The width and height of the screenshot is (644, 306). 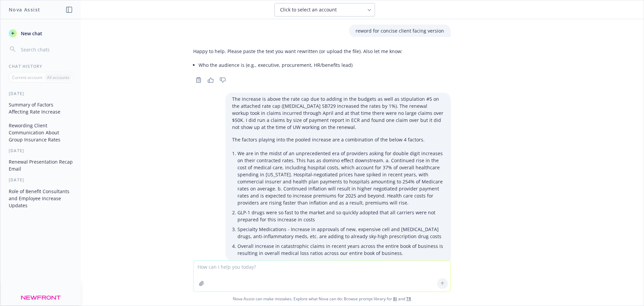 I want to click on button: Click to select an account, so click(x=325, y=10).